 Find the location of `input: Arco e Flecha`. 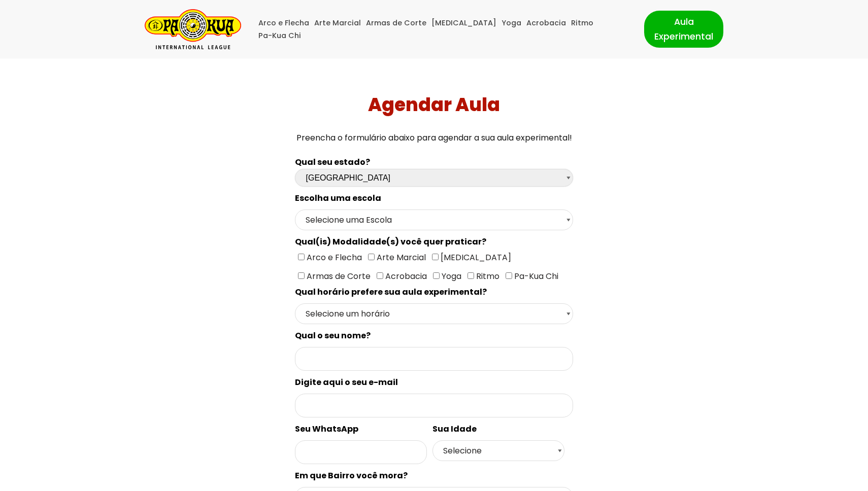

input: Arco e Flecha is located at coordinates (301, 256).